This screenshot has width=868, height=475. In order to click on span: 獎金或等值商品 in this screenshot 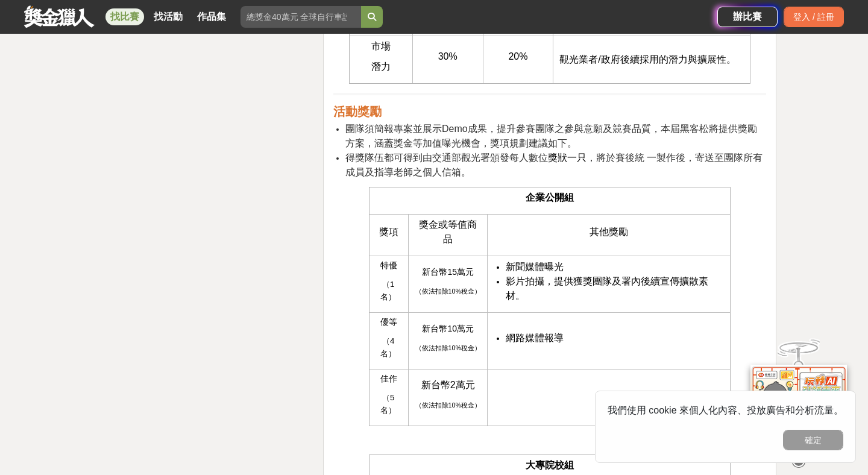, I will do `click(448, 231)`.